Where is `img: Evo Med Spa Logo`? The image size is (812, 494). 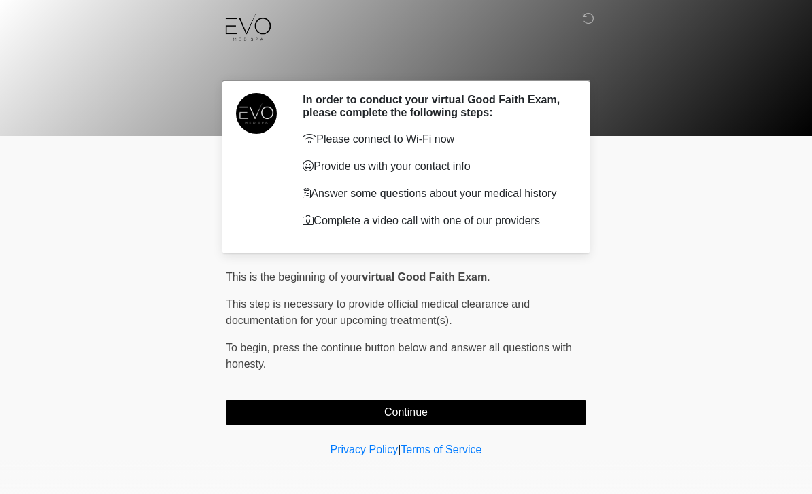 img: Evo Med Spa Logo is located at coordinates (248, 26).